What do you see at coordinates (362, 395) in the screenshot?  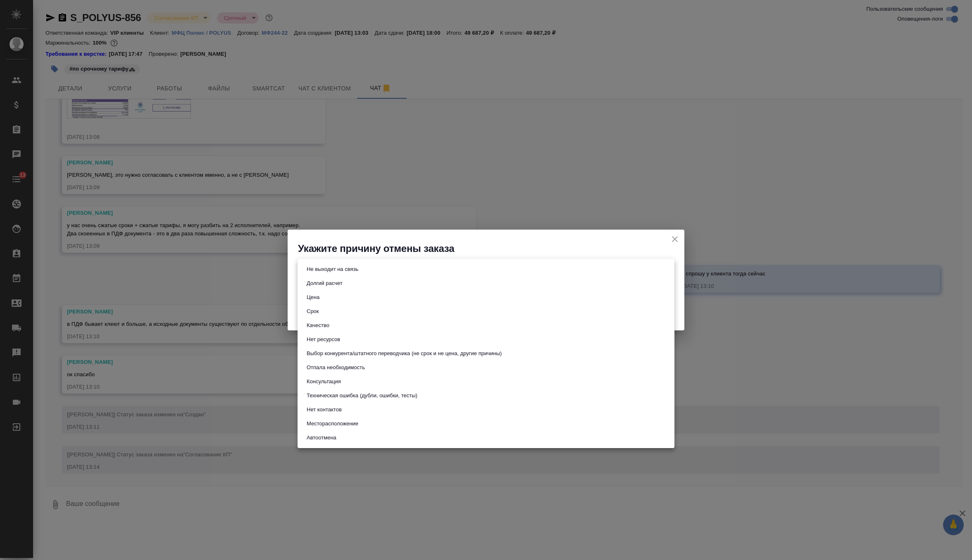 I see `button: Техническая ошибка (дубли, ошибки, тесты)` at bounding box center [362, 395].